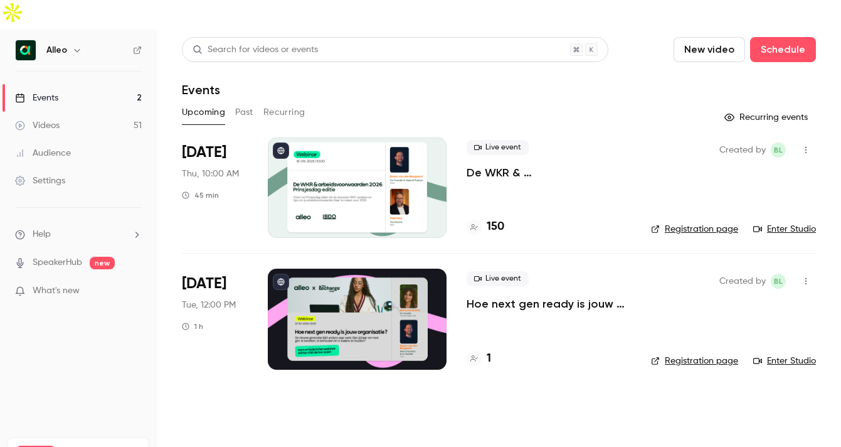 The image size is (841, 447). I want to click on div: Search for videos or events, so click(255, 50).